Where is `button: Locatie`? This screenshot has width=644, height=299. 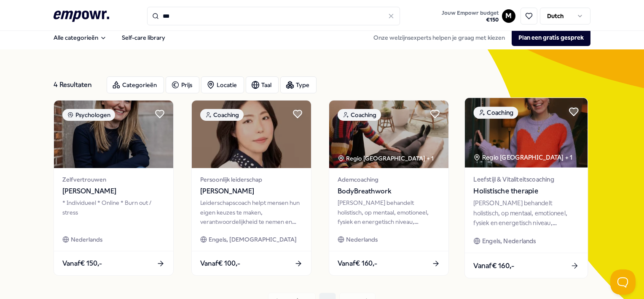
button: Locatie is located at coordinates (223, 85).